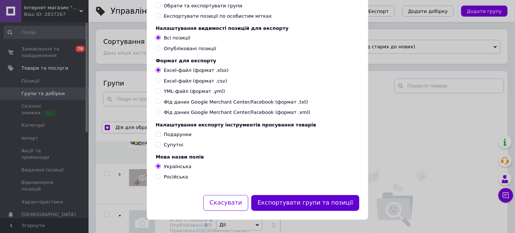 The image size is (515, 233). Describe the element at coordinates (258, 28) in the screenshot. I see `div: Налаштування видимості позицій для експорту` at that location.